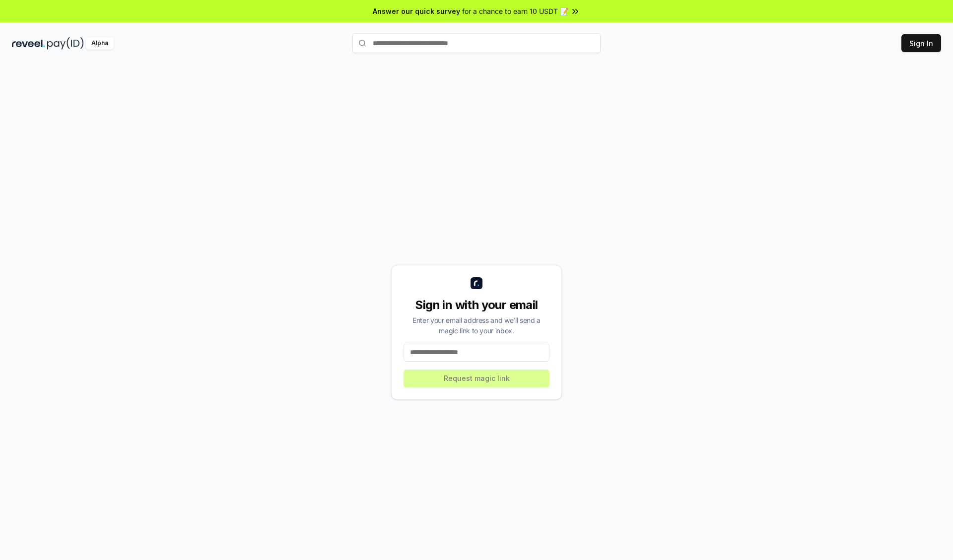 This screenshot has width=953, height=560. What do you see at coordinates (921, 43) in the screenshot?
I see `button: Sign In` at bounding box center [921, 43].